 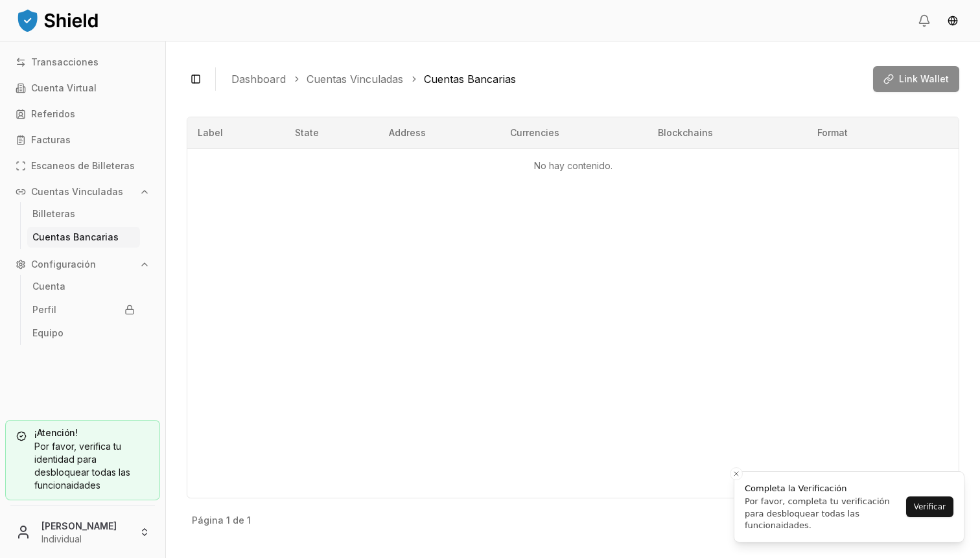 I want to click on th: Label, so click(x=236, y=133).